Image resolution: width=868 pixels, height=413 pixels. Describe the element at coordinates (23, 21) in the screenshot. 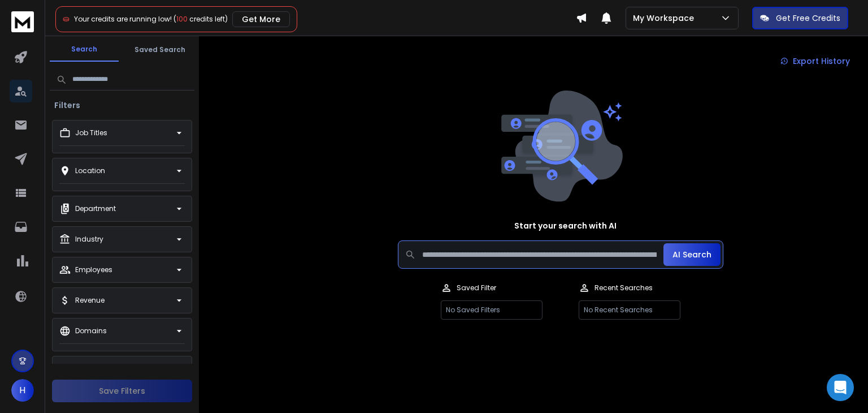

I see `img: logo` at that location.